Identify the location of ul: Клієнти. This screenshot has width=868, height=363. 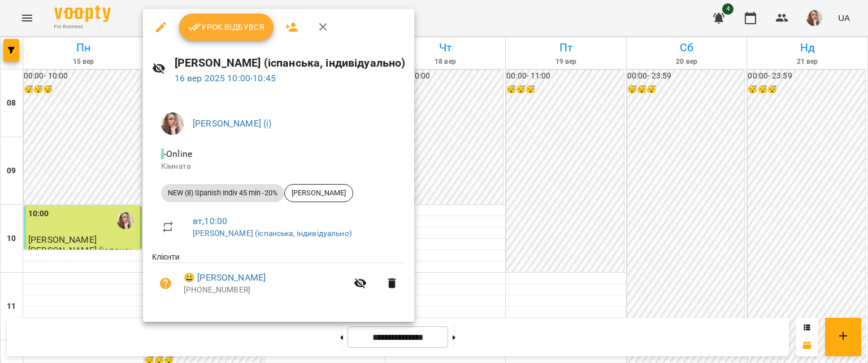
(279, 280).